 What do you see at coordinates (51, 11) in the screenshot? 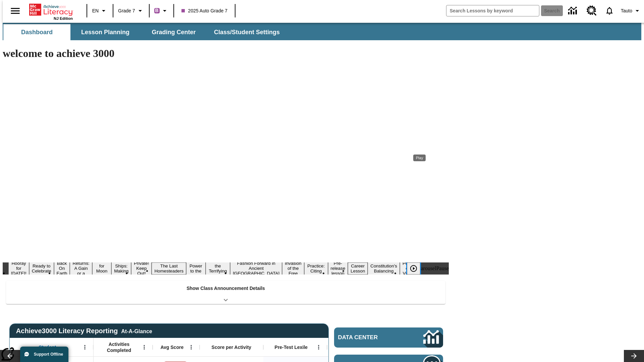
I see `div: Home` at bounding box center [51, 11].